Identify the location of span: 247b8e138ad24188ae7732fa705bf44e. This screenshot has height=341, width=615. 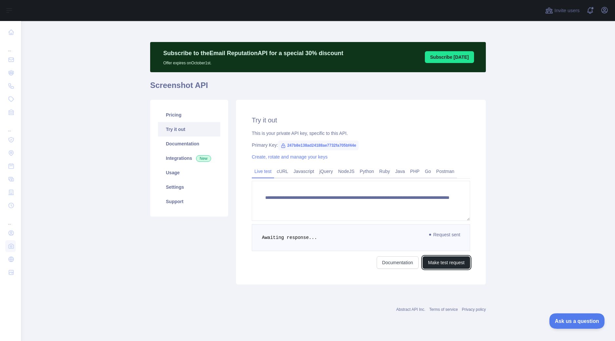
(318, 145).